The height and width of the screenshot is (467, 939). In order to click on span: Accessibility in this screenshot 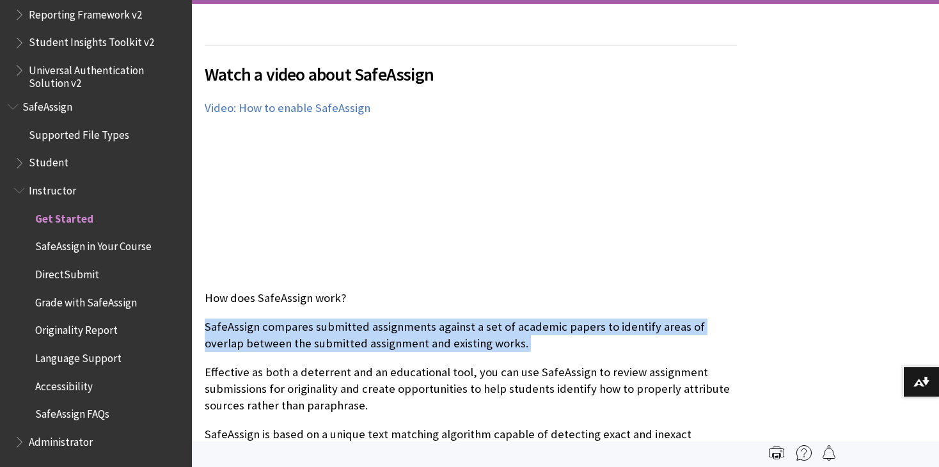, I will do `click(64, 384)`.